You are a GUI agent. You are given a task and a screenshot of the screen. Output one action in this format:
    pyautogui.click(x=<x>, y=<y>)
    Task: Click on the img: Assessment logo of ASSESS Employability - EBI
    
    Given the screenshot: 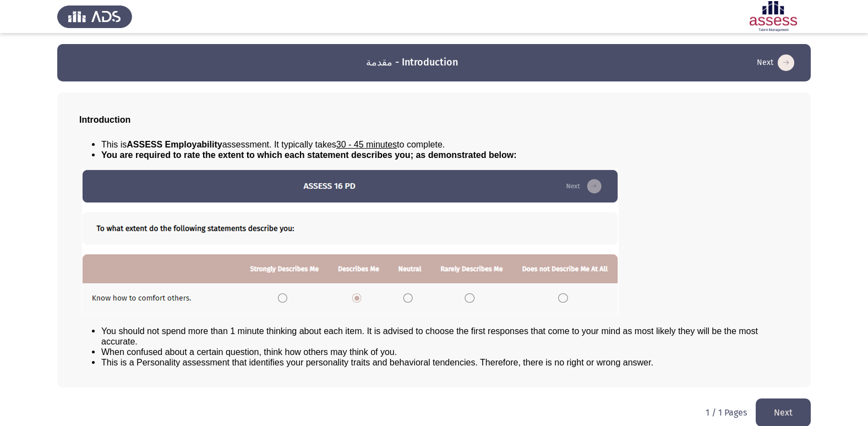 What is the action you would take?
    pyautogui.click(x=773, y=16)
    